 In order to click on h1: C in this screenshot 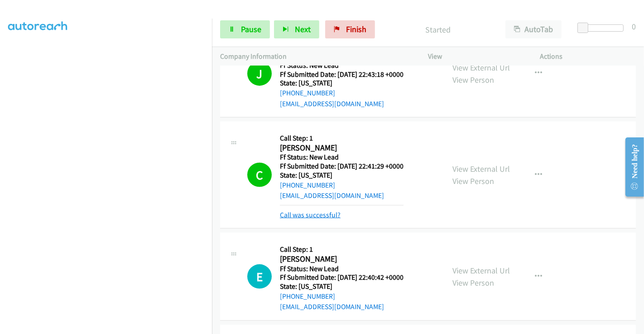, I will do `click(259, 175)`.